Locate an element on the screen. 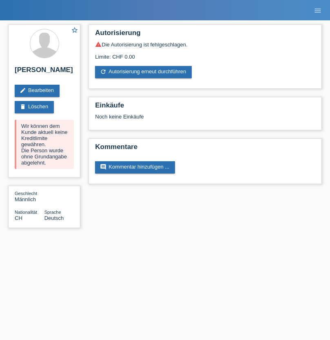 The width and height of the screenshot is (330, 340). h2: Einkäufe is located at coordinates (205, 108).